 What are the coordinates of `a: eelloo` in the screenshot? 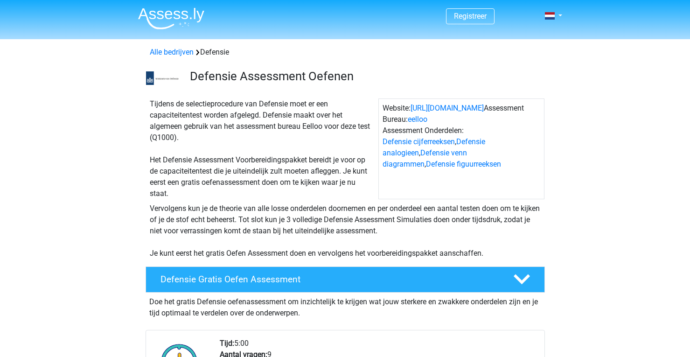 It's located at (417, 119).